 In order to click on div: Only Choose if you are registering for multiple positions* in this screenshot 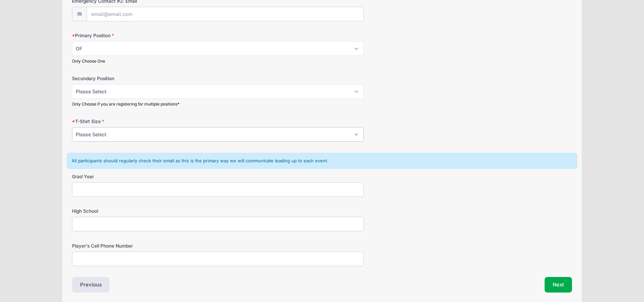, I will do `click(218, 104)`.